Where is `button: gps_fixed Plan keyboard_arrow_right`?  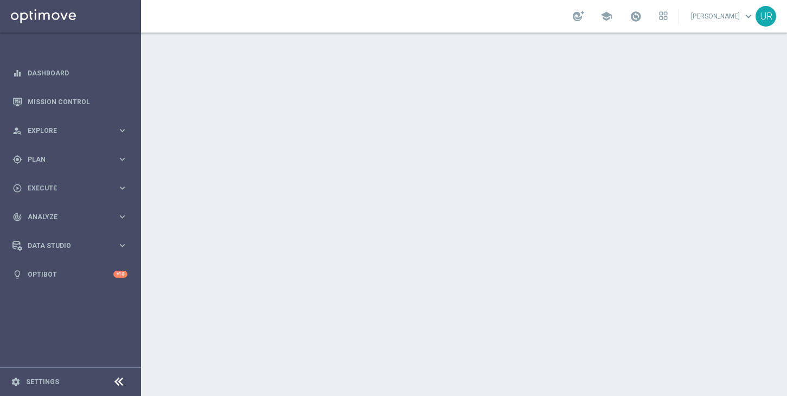 button: gps_fixed Plan keyboard_arrow_right is located at coordinates (70, 159).